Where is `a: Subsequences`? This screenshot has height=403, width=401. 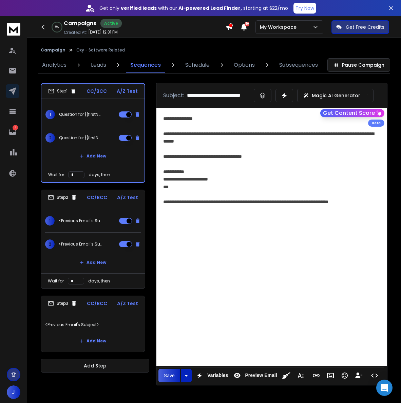 a: Subsequences is located at coordinates (298, 65).